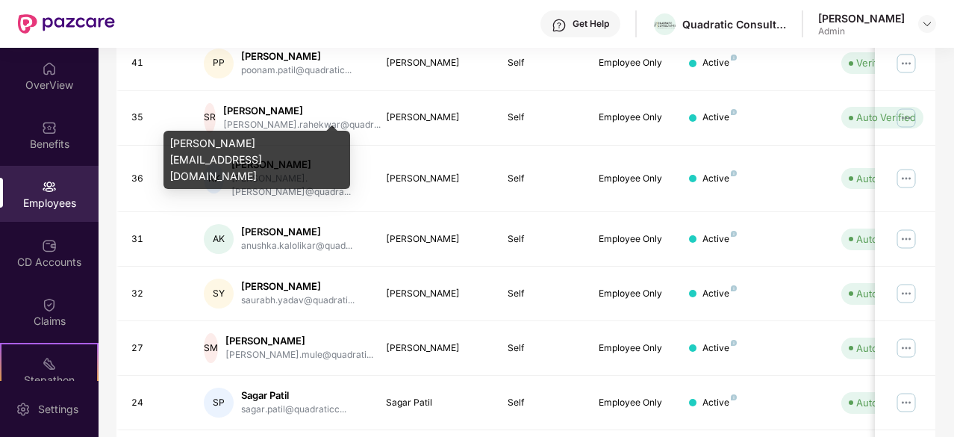 This screenshot has height=437, width=954. What do you see at coordinates (49, 128) in the screenshot?
I see `img: svg+xml;base64,PHN2ZyBpZD0iQmVuZWZpdHMiIHhtbG5zPSJodHRwOi8vd3d3LnczLm9yZy8yMDAwL3N2ZyIgd2lkdGg9Ij...` at bounding box center [49, 128].